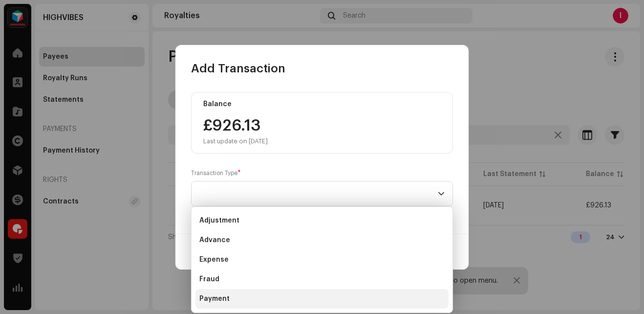 The image size is (644, 314). Describe the element at coordinates (322, 240) in the screenshot. I see `li: Advance` at that location.